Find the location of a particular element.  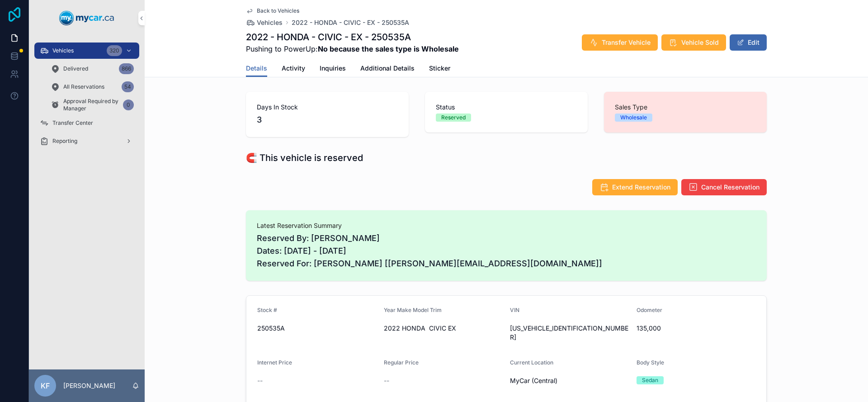

a: Approval Required by Manager0 is located at coordinates (92, 105).